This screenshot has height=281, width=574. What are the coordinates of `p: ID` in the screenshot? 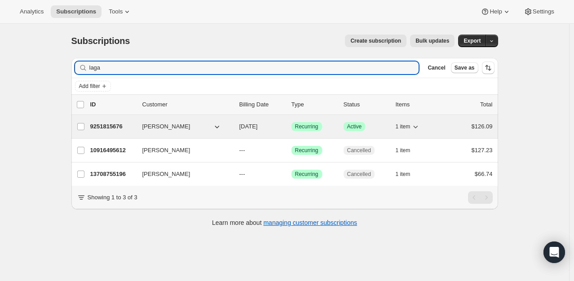 It's located at (113, 105).